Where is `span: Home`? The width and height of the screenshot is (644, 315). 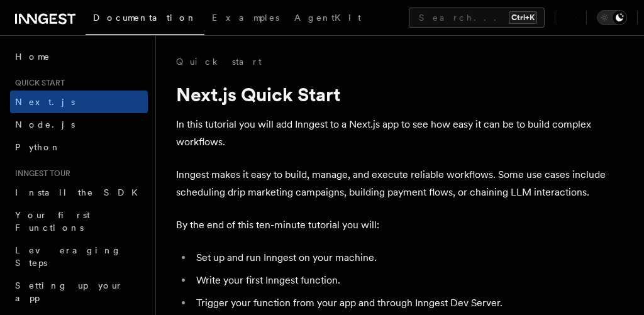 span: Home is located at coordinates (32, 57).